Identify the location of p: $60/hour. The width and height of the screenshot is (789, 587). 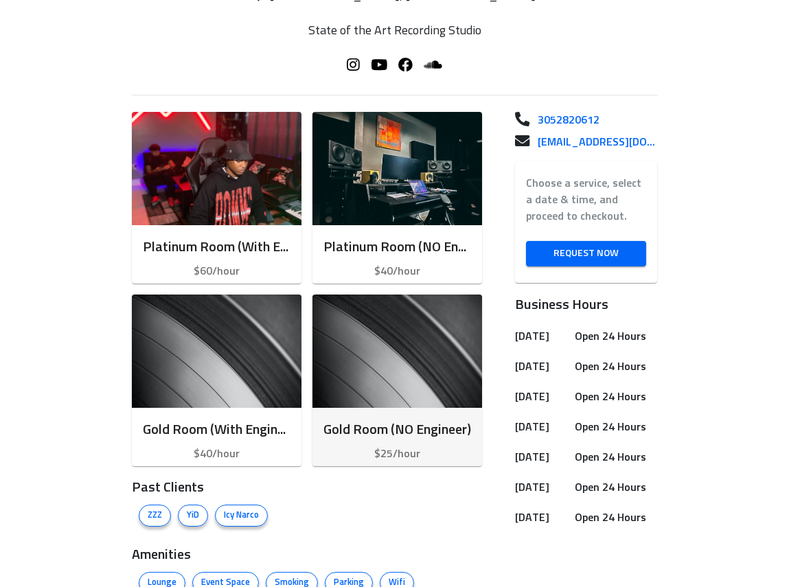
(216, 271).